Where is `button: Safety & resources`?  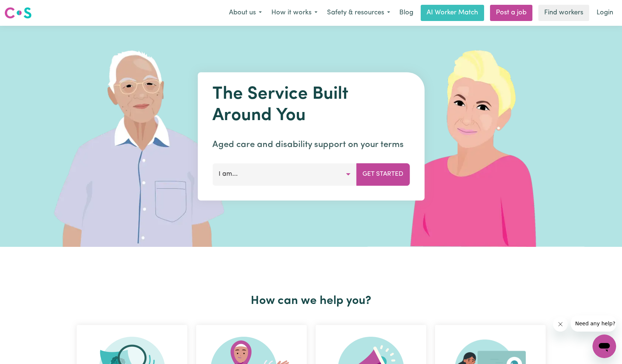 button: Safety & resources is located at coordinates (358, 13).